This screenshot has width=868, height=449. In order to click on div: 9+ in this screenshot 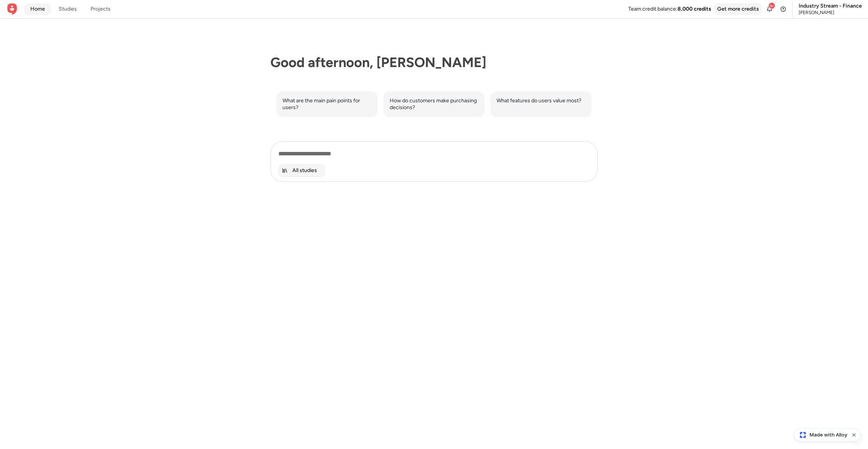, I will do `click(772, 6)`.